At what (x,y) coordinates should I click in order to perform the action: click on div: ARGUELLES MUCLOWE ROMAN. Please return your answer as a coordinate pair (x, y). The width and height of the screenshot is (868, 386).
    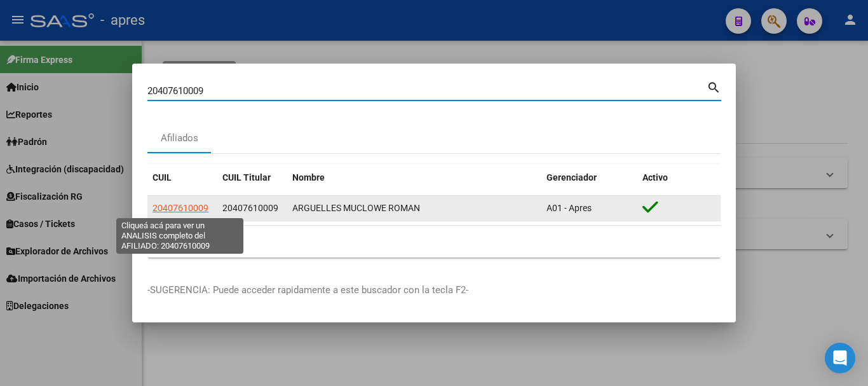
    Looking at the image, I should click on (415, 208).